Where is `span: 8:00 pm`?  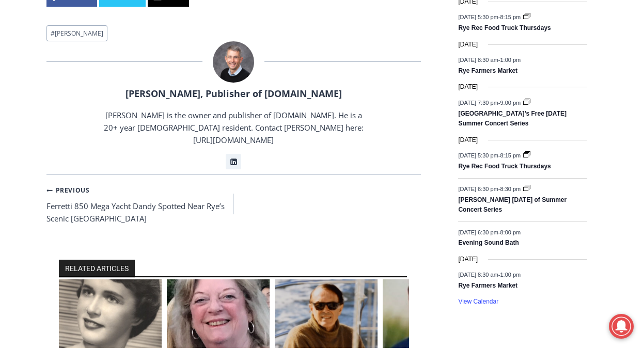 span: 8:00 pm is located at coordinates (511, 232).